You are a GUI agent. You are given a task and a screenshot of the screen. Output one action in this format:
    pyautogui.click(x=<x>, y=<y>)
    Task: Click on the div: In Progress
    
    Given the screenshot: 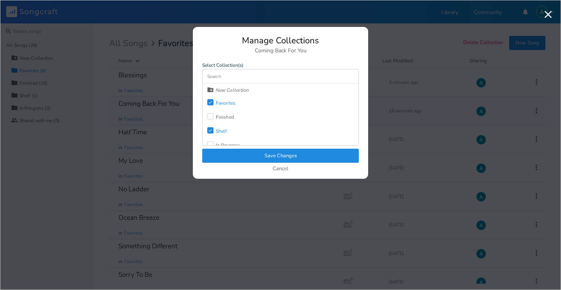 What is the action you would take?
    pyautogui.click(x=228, y=145)
    